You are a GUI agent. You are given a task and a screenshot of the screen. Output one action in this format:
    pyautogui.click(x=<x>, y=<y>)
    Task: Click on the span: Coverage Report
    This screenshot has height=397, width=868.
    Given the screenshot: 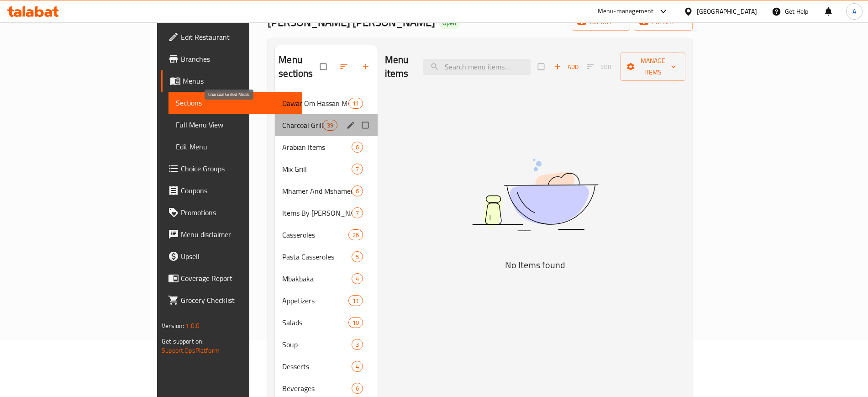 What is the action you would take?
    pyautogui.click(x=237, y=278)
    